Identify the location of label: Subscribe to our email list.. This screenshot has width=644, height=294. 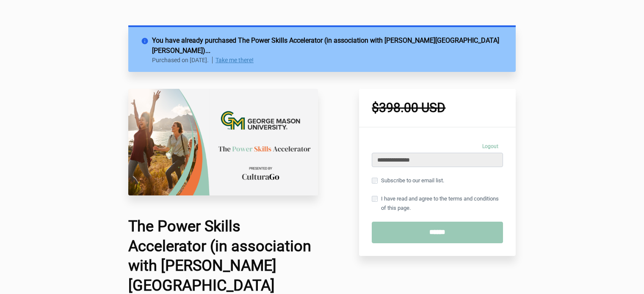
(407, 180).